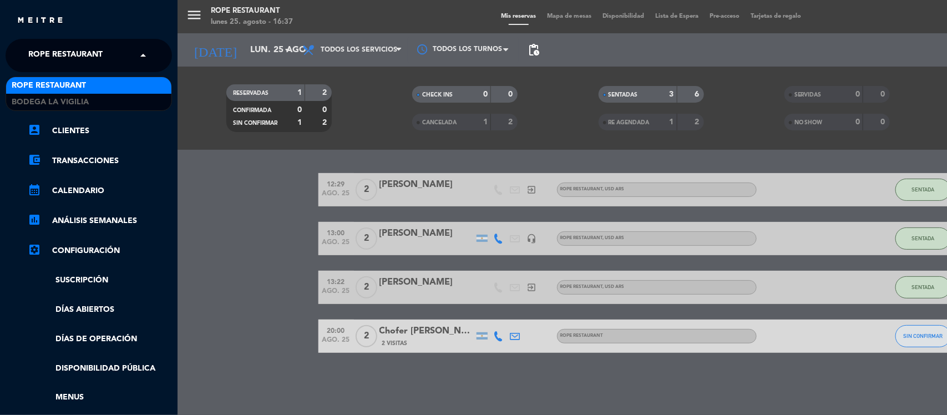 Image resolution: width=947 pixels, height=415 pixels. I want to click on a: calendar_monthCalendario, so click(100, 191).